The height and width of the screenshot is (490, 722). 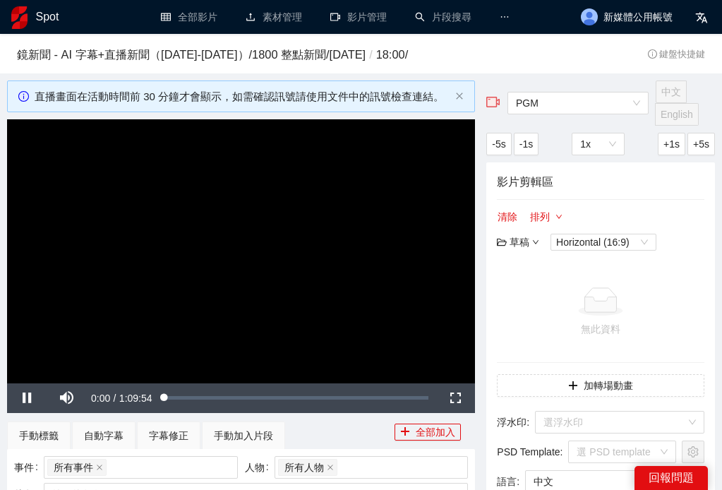 I want to click on button: 排列down, so click(x=546, y=217).